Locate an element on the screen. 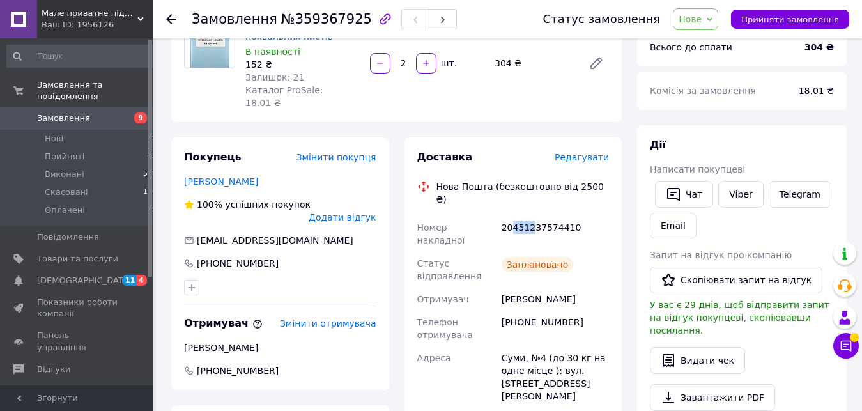 The width and height of the screenshot is (862, 411). span: 4 is located at coordinates (142, 280).